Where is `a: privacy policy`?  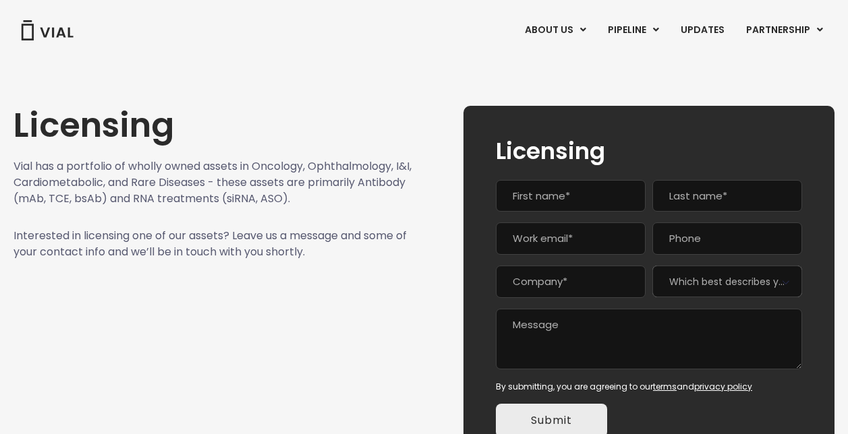 a: privacy policy is located at coordinates (723, 386).